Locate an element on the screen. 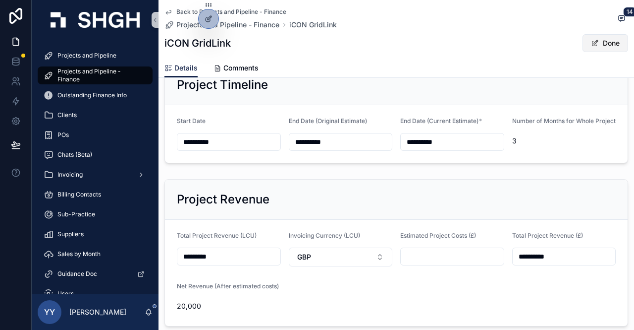 The height and width of the screenshot is (330, 634). a: Projects and Pipeline is located at coordinates (95, 55).